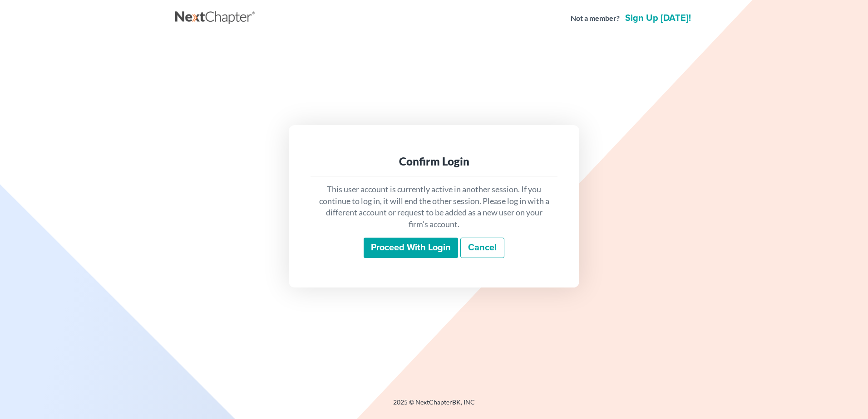 This screenshot has height=419, width=868. What do you see at coordinates (434, 207) in the screenshot?
I see `p: This user account is currently active in another session. If you continue to log in, it will end ...` at bounding box center [434, 207].